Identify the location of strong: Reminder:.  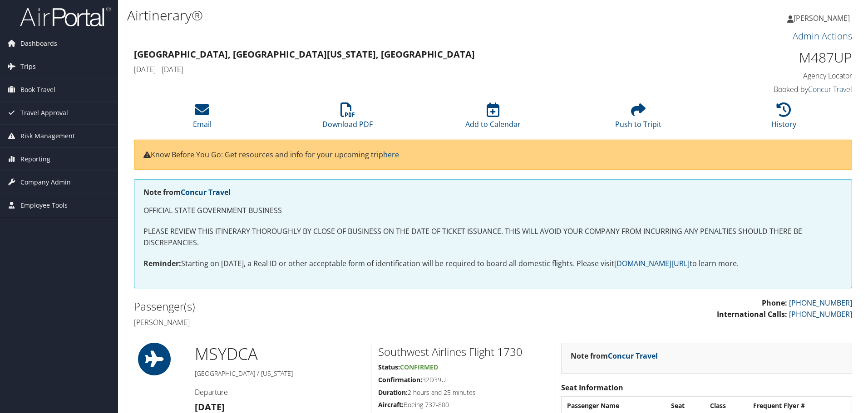
(162, 263).